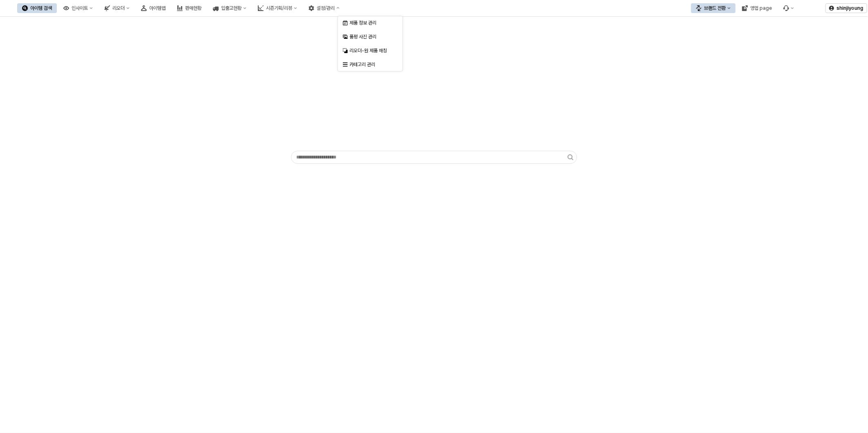  What do you see at coordinates (713, 8) in the screenshot?
I see `button: 브랜드 전환` at bounding box center [713, 8].